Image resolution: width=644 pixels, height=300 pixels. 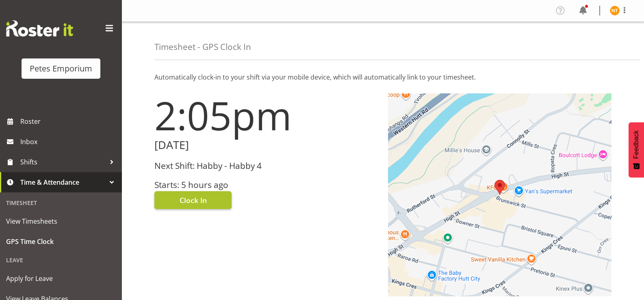 What do you see at coordinates (61, 260) in the screenshot?
I see `div: Leave` at bounding box center [61, 260].